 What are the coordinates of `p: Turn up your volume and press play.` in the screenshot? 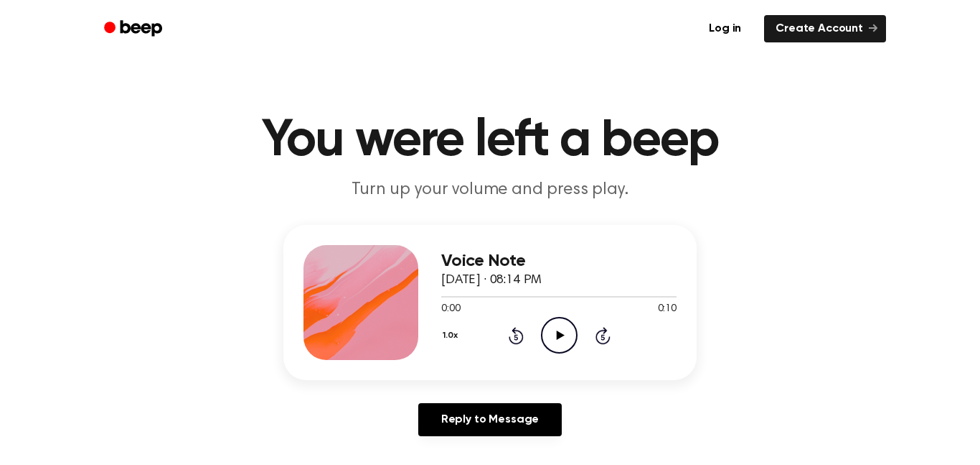 It's located at (490, 189).